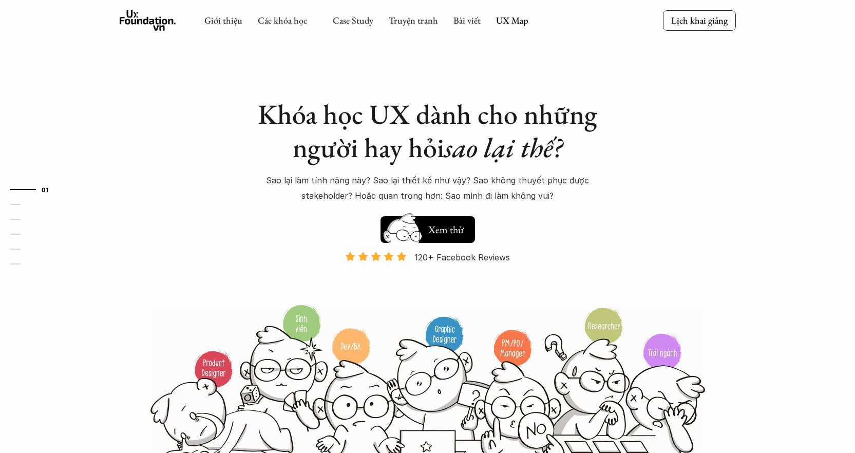 This screenshot has width=855, height=453. What do you see at coordinates (446, 230) in the screenshot?
I see `h5: Xem thử` at bounding box center [446, 230].